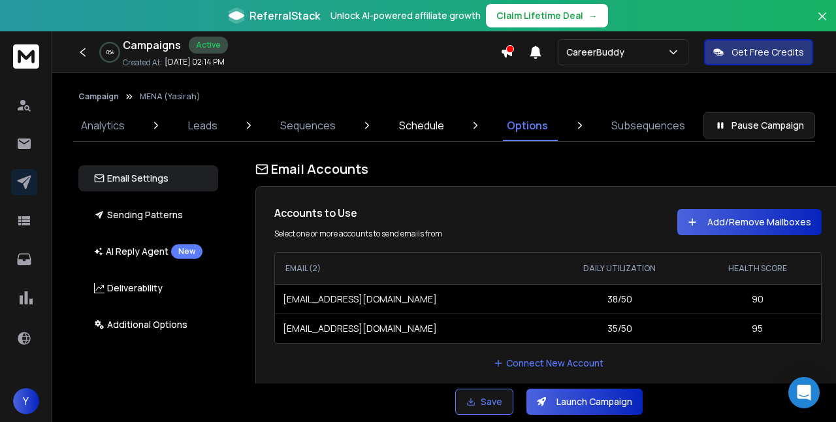 The width and height of the screenshot is (836, 422). Describe the element at coordinates (99, 97) in the screenshot. I see `button: Campaign` at that location.